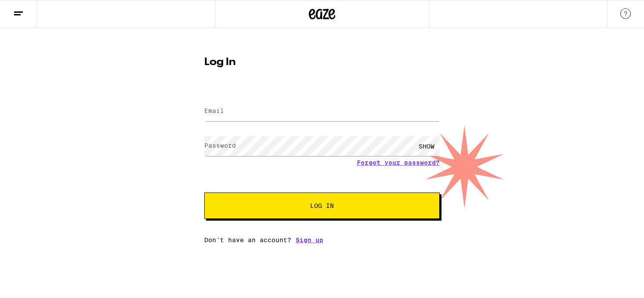 The width and height of the screenshot is (644, 298). Describe the element at coordinates (398, 162) in the screenshot. I see `a: Forgot your password?` at that location.